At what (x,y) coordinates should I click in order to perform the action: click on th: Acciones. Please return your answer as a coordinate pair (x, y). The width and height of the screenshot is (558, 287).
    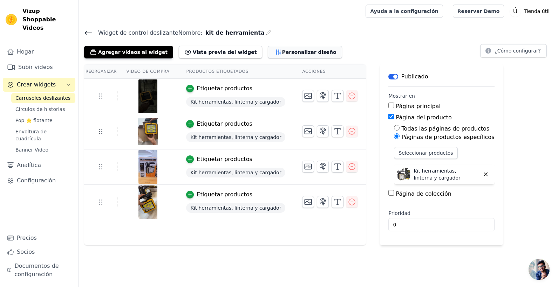
    Looking at the image, I should click on (330, 72).